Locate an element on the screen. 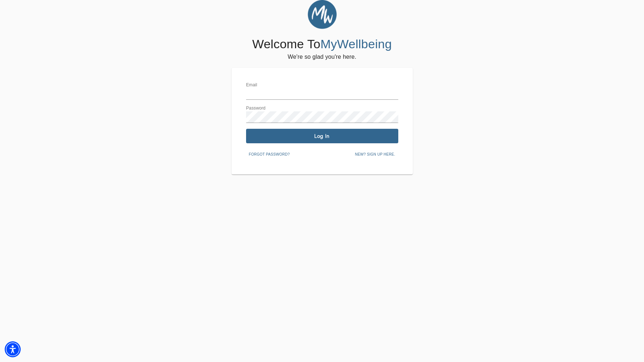  a: Forgot password? is located at coordinates (270, 153).